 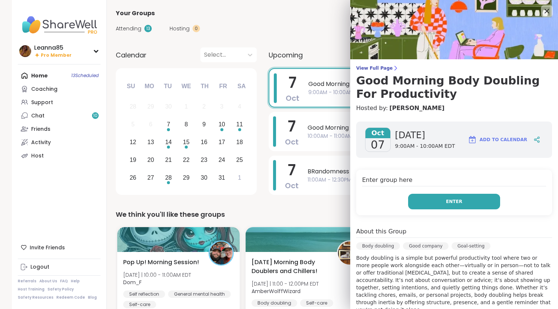 What do you see at coordinates (349, 253) in the screenshot?
I see `img: AmberWolffWizard` at bounding box center [349, 253].